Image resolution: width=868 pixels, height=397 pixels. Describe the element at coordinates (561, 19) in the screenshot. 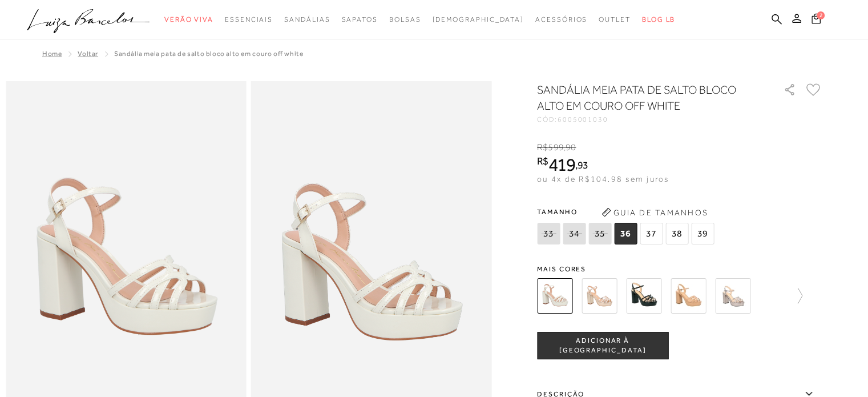

I see `span: Acessórios` at that location.